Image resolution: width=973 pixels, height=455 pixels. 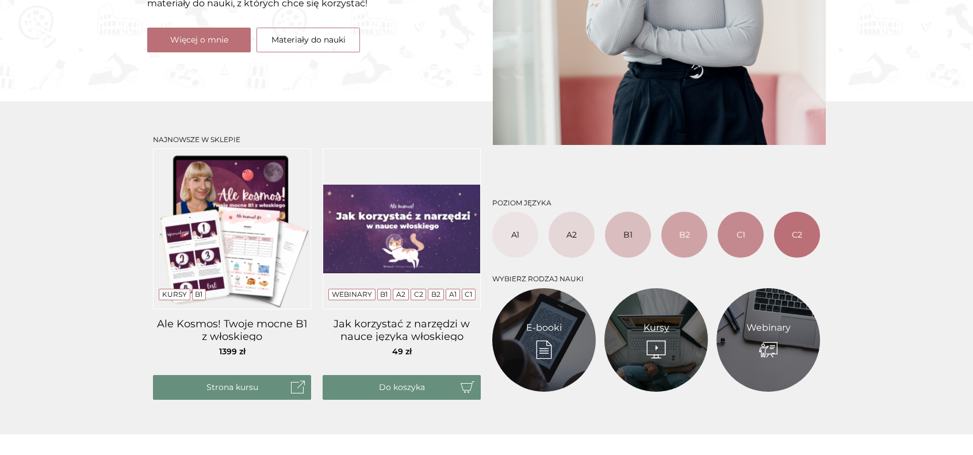 I want to click on a: Materiały do nauki, so click(x=308, y=40).